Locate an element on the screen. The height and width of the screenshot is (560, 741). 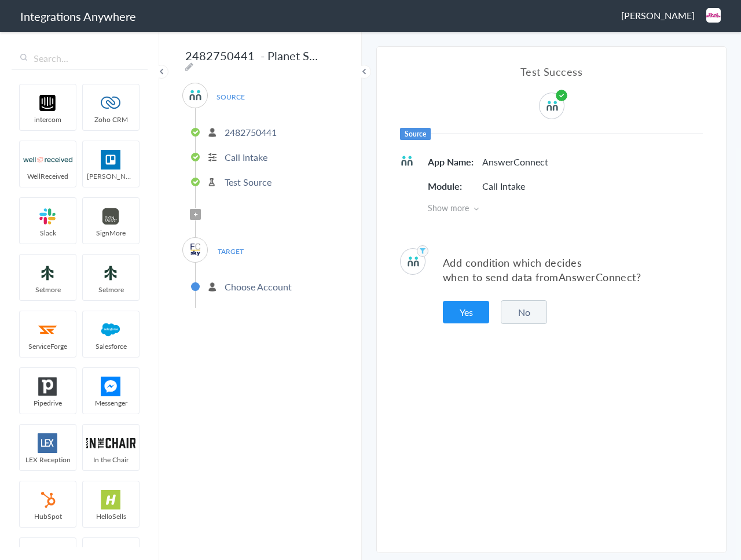
img: hubspot-logo.svg is located at coordinates (48, 500).